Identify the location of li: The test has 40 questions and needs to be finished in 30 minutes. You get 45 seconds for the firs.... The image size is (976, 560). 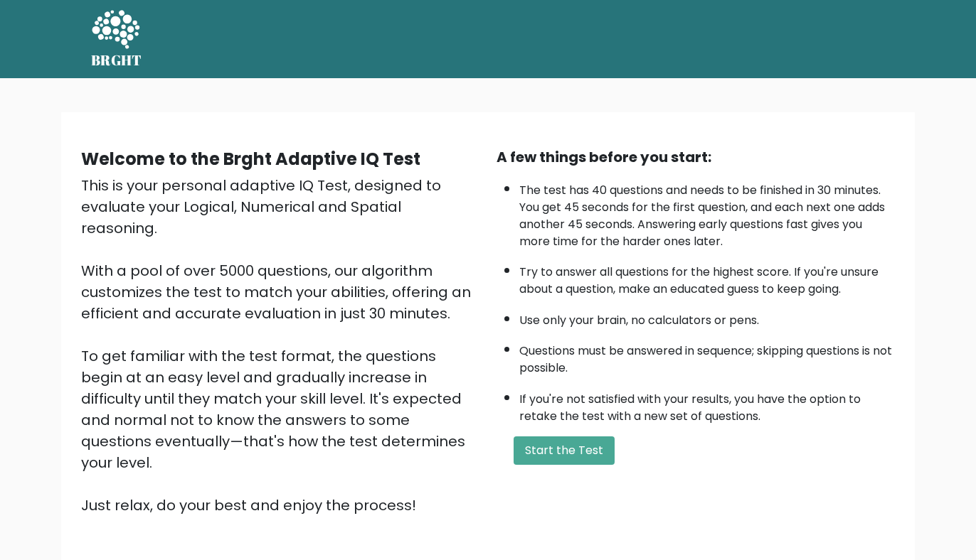
(707, 213).